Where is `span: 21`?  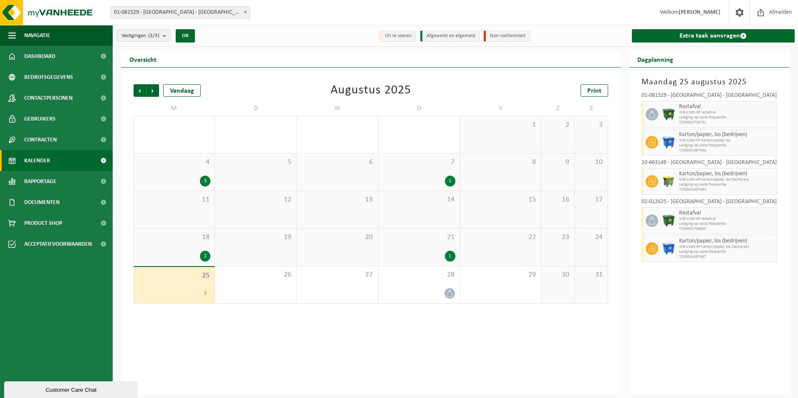 span: 21 is located at coordinates (419, 237).